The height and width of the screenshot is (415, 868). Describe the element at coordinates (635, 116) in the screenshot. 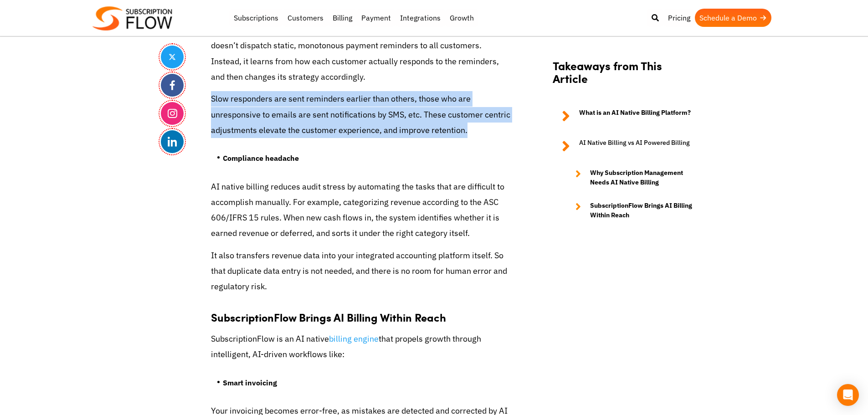

I see `strong: What is an AI Native Billing Platform?` at that location.